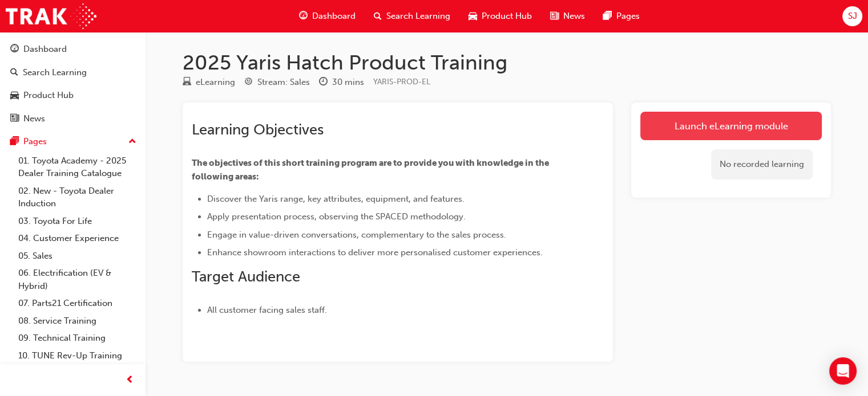  What do you see at coordinates (348, 82) in the screenshot?
I see `div: 30 mins` at bounding box center [348, 82].